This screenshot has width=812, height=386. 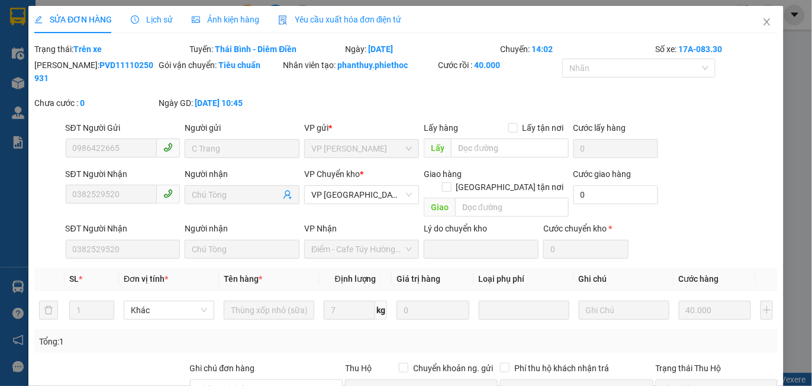 I want to click on span: Tên hàng, so click(x=243, y=279).